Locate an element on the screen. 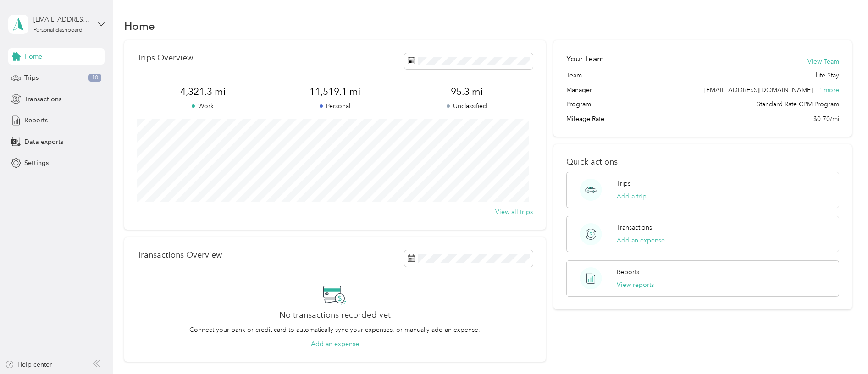 The height and width of the screenshot is (374, 868). p: Work is located at coordinates (203, 105).